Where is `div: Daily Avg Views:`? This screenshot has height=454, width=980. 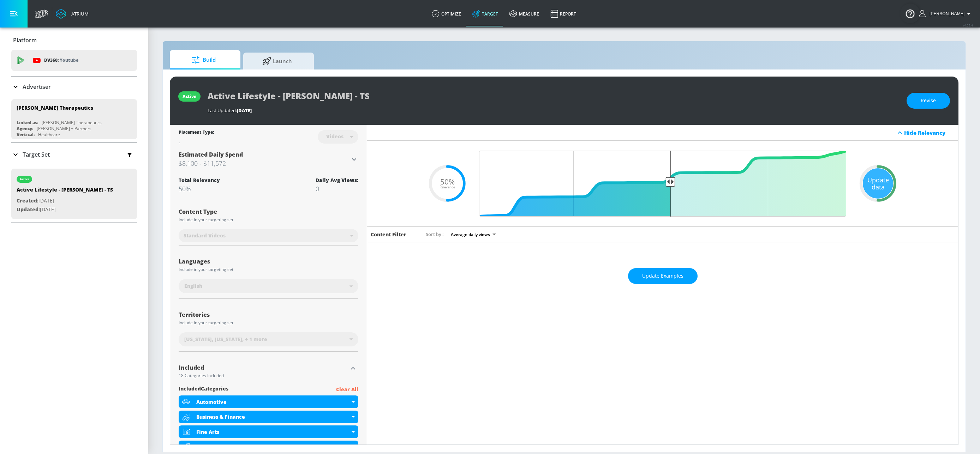 div: Daily Avg Views: is located at coordinates (337, 180).